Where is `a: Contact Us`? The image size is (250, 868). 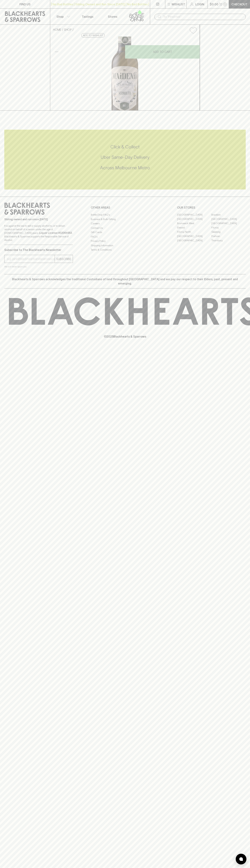 a: Contact Us is located at coordinates (125, 228).